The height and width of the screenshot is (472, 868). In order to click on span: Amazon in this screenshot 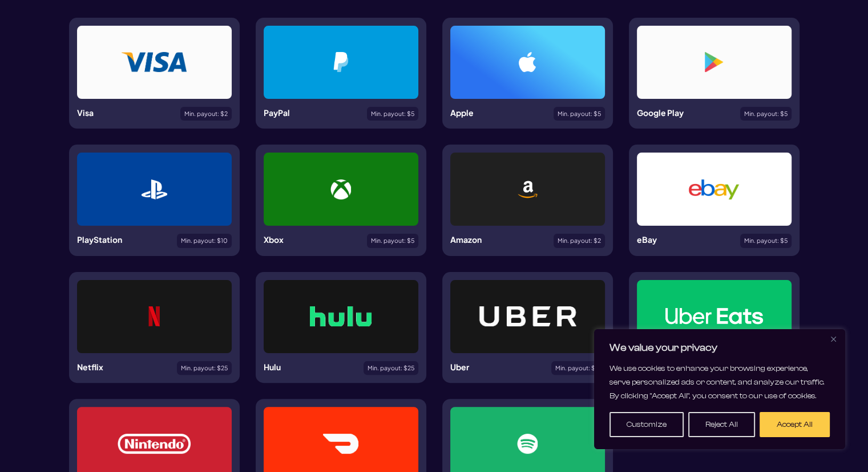, I will do `click(466, 239)`.